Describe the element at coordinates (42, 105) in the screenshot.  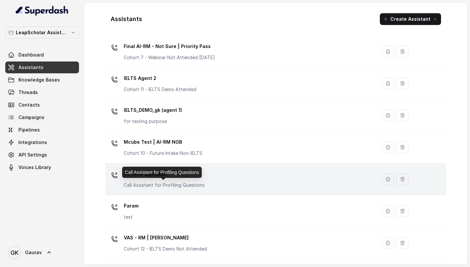
I see `a: Contacts` at that location.